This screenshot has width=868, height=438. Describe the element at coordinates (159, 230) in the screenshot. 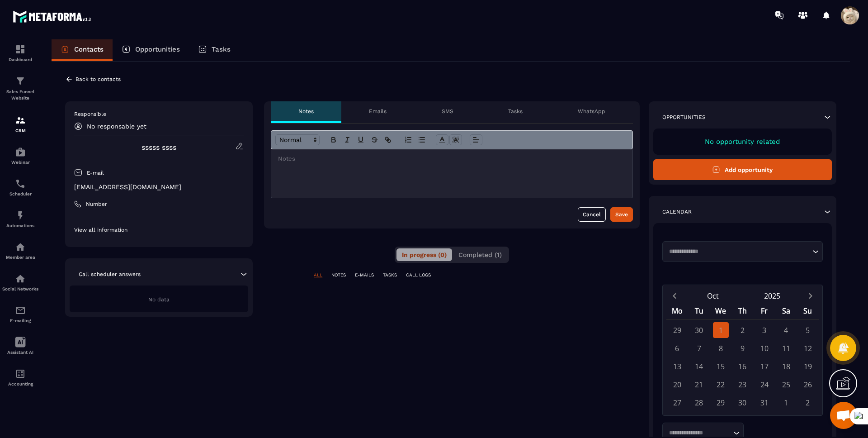

I see `p: View all information` at that location.